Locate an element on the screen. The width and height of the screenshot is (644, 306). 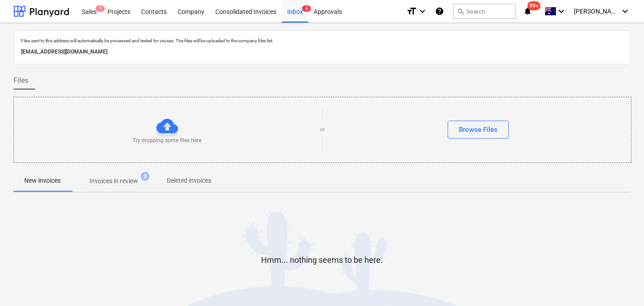
p: Invoices in review is located at coordinates (114, 181).